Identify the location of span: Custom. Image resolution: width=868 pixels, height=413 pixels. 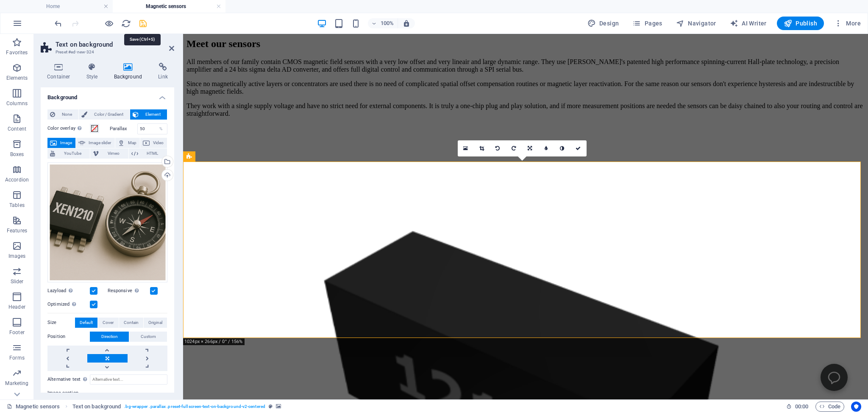
(148, 337).